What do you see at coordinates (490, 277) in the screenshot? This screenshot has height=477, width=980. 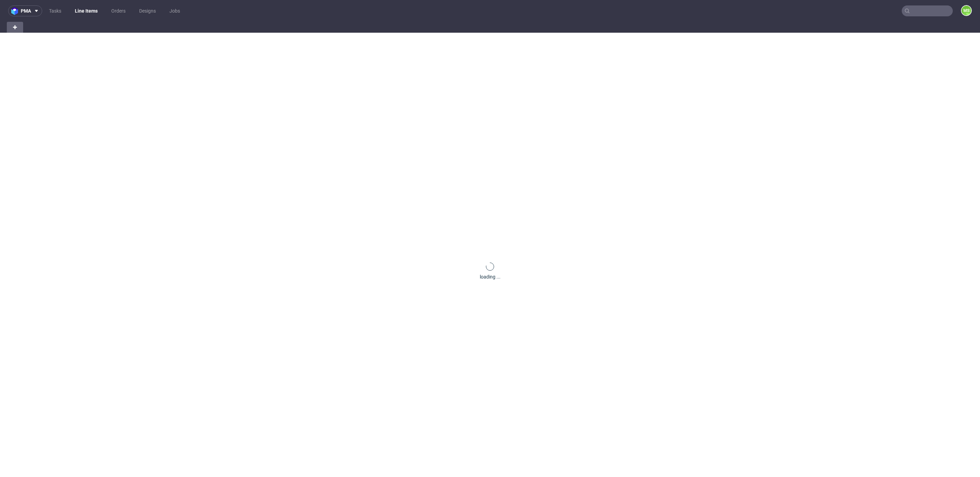 I see `div: loading ...` at bounding box center [490, 277].